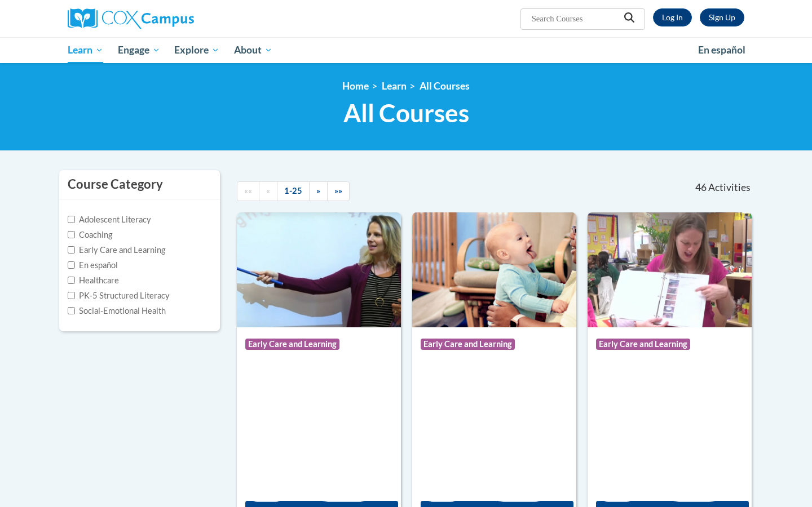 This screenshot has height=507, width=812. What do you see at coordinates (197, 50) in the screenshot?
I see `span: Explore` at bounding box center [197, 50].